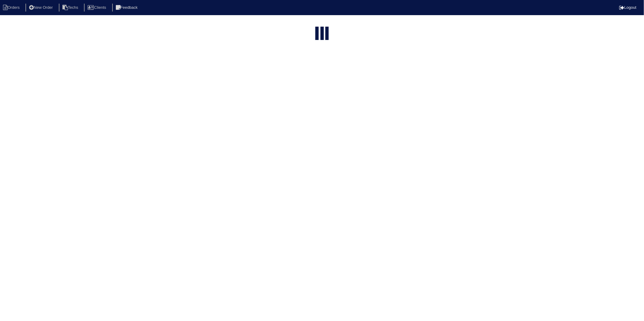 Image resolution: width=644 pixels, height=321 pixels. Describe the element at coordinates (71, 7) in the screenshot. I see `a: Techs` at that location.